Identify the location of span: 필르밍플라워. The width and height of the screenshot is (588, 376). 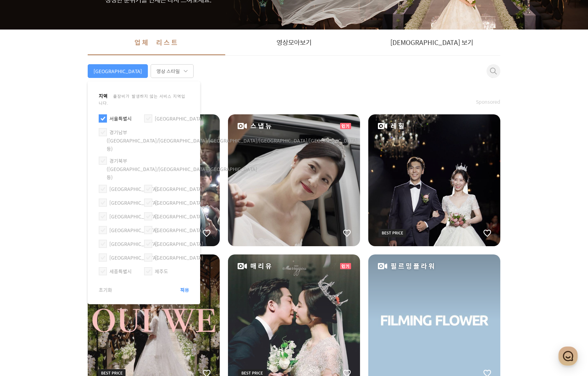
(413, 266).